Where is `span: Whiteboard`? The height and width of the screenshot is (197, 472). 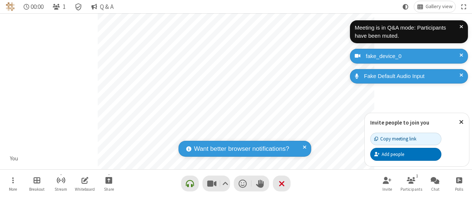
span: Whiteboard is located at coordinates (85, 189).